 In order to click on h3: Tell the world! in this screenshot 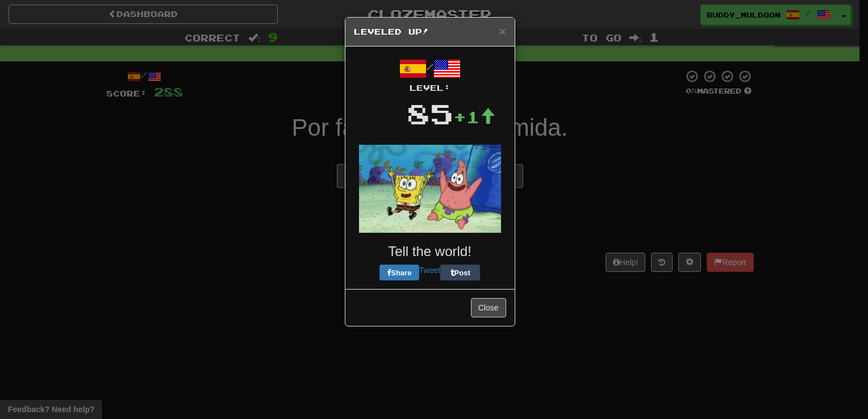, I will do `click(429, 251)`.